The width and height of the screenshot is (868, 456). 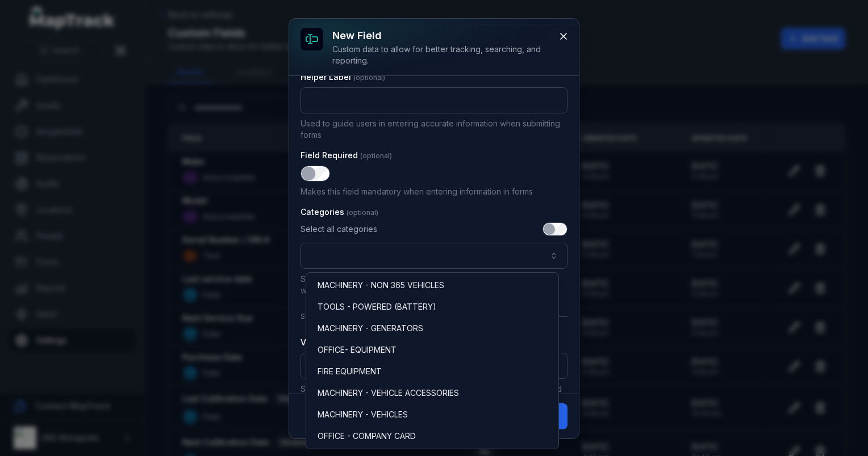 What do you see at coordinates (388, 393) in the screenshot?
I see `span: MACHINERY - VEHICLE ACCESSORIES` at bounding box center [388, 393].